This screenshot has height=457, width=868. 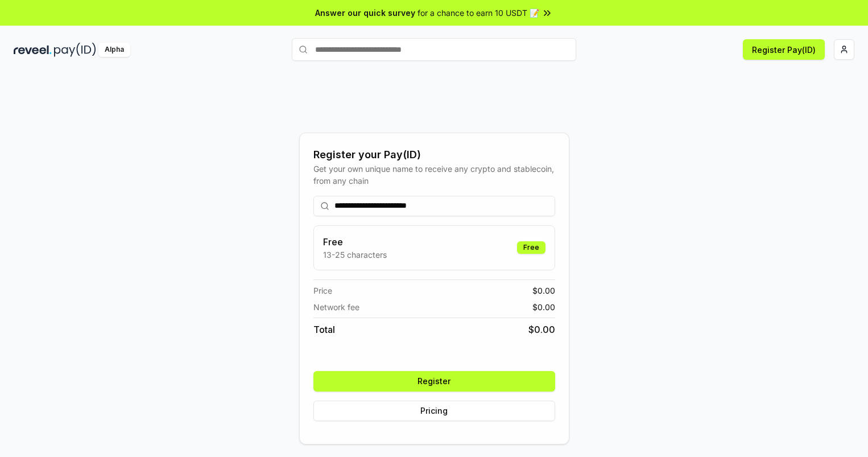 What do you see at coordinates (531, 248) in the screenshot?
I see `div: Free` at bounding box center [531, 248].